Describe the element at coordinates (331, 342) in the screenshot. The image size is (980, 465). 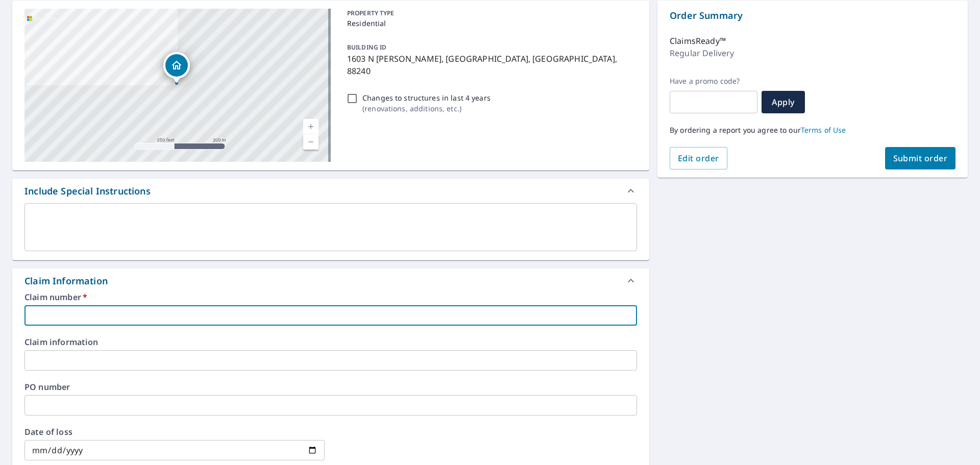
I see `label: Claim information` at that location.